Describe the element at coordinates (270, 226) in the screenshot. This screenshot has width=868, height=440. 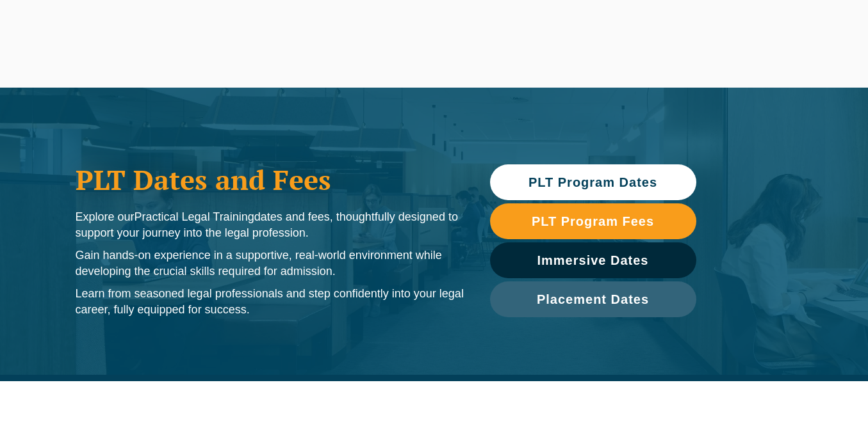
I see `p: Explore our dates and fees, thoughtfully designed to support your journey into the legal profession.` at that location.